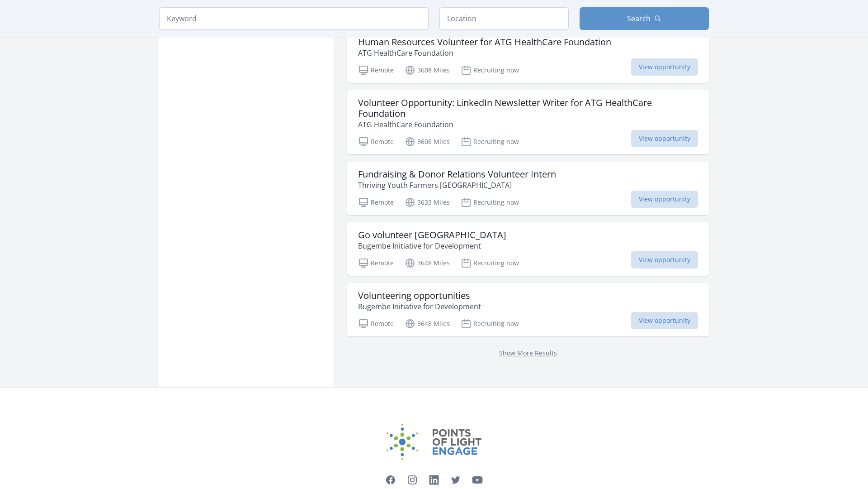 Image resolution: width=868 pixels, height=489 pixels. What do you see at coordinates (434, 442) in the screenshot?
I see `img: Points of Light Engage` at bounding box center [434, 442].